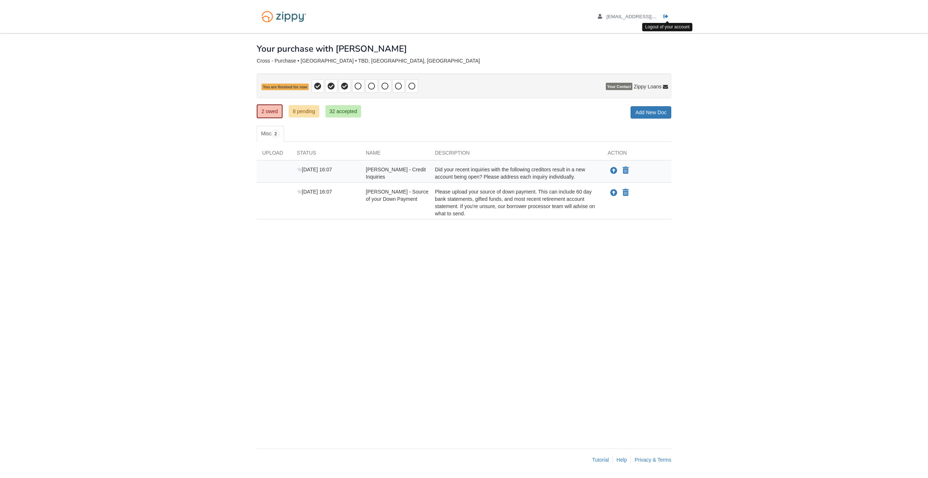 This screenshot has height=478, width=928. I want to click on span: 2, so click(276, 134).